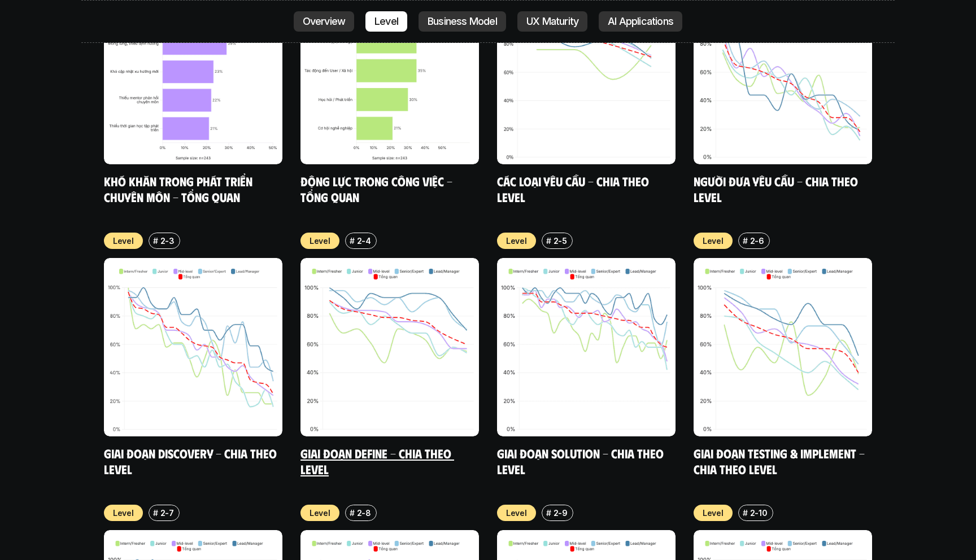  Describe the element at coordinates (462, 21) in the screenshot. I see `a: Business Model` at that location.